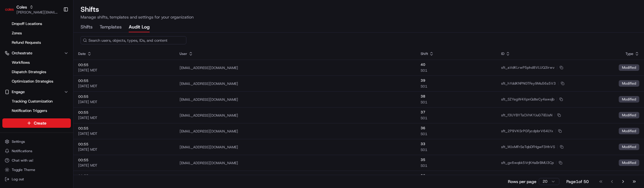 The height and width of the screenshot is (188, 644). Describe the element at coordinates (17, 33) in the screenshot. I see `span: Zones` at that location.